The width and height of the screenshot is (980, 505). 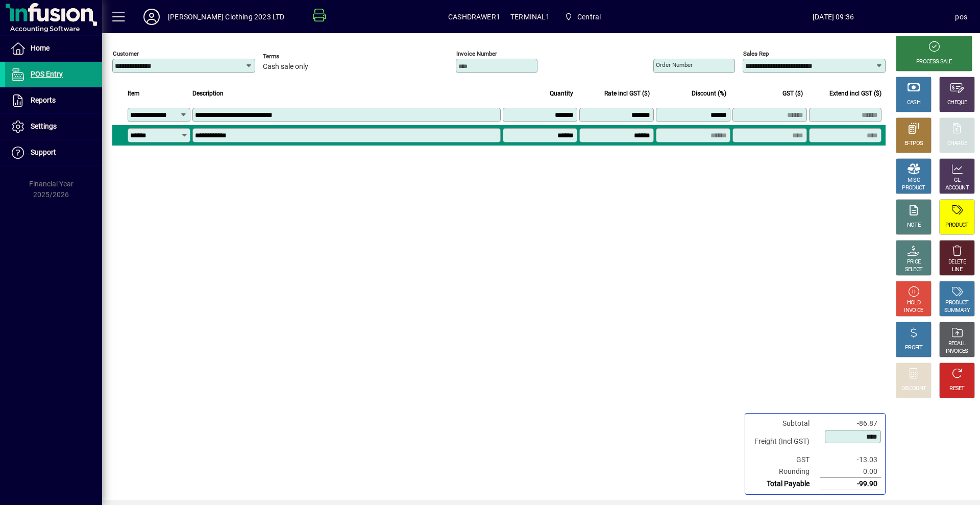 I want to click on div: DISCOUNT, so click(x=914, y=389).